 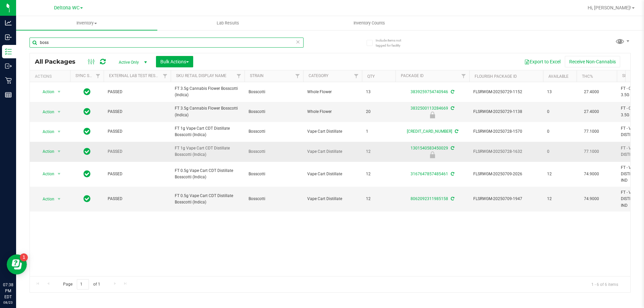 I want to click on inline-svg: Inventory, so click(x=9, y=51).